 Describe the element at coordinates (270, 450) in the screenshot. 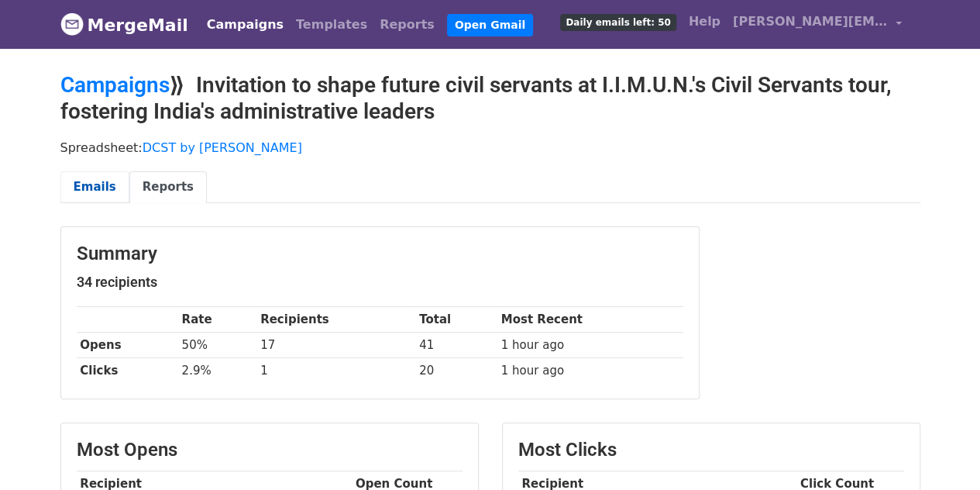

I see `h3: Most Opens` at that location.